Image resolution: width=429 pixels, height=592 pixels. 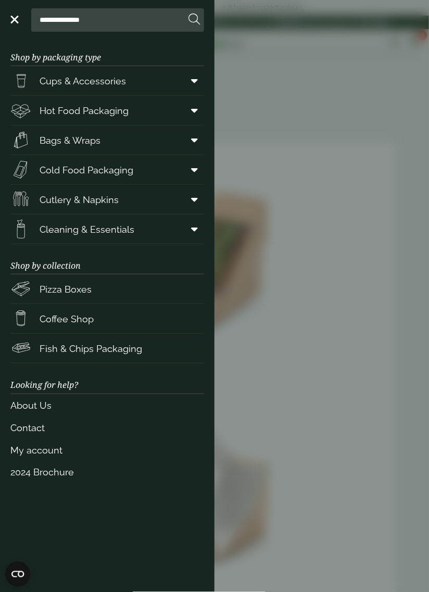 I want to click on h3: Shop by packaging type, so click(x=107, y=51).